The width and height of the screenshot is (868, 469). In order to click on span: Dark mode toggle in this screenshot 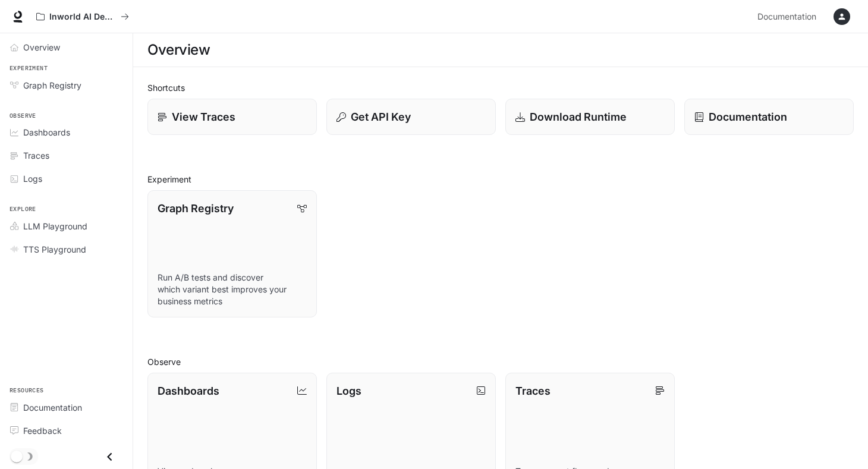, I will do `click(17, 455)`.